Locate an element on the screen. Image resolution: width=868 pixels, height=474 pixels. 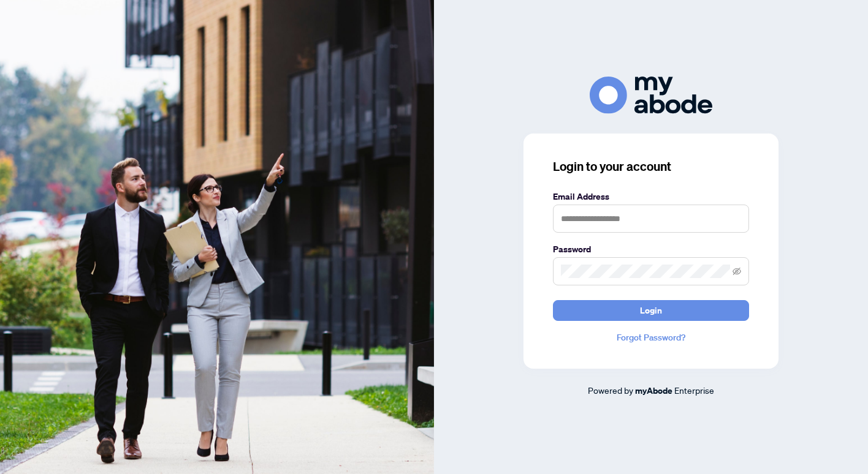
a: Forgot Password? is located at coordinates (651, 338).